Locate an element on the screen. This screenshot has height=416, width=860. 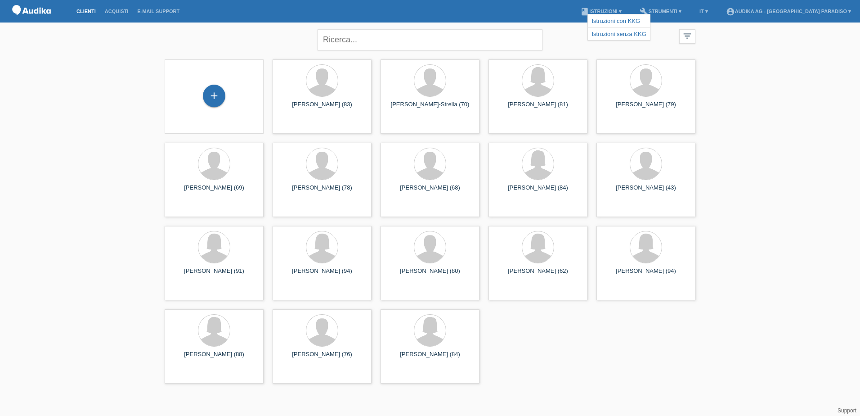
i: book is located at coordinates (585, 12).